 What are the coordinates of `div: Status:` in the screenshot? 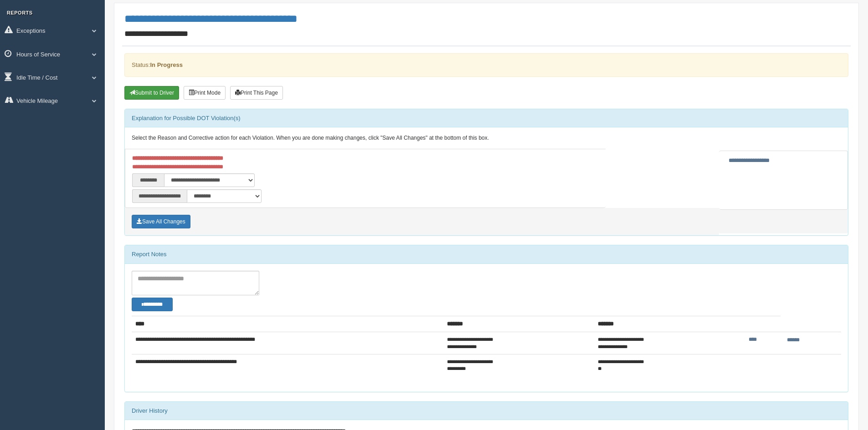 It's located at (487, 65).